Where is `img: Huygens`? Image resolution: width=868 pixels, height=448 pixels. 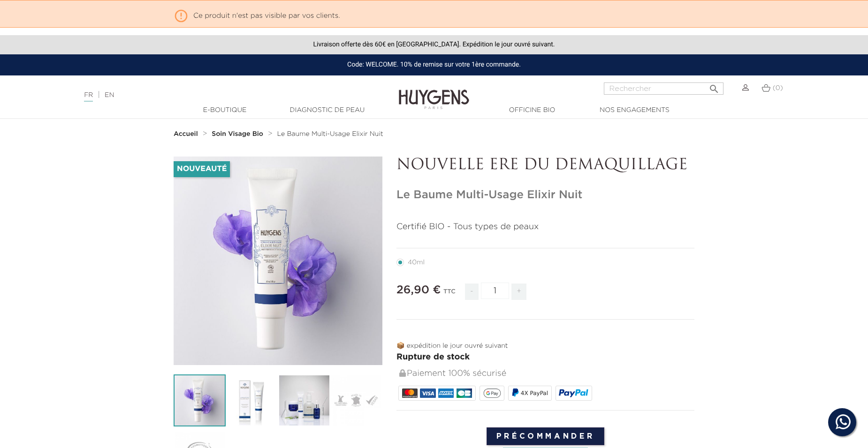
img: Huygens is located at coordinates (434, 92).